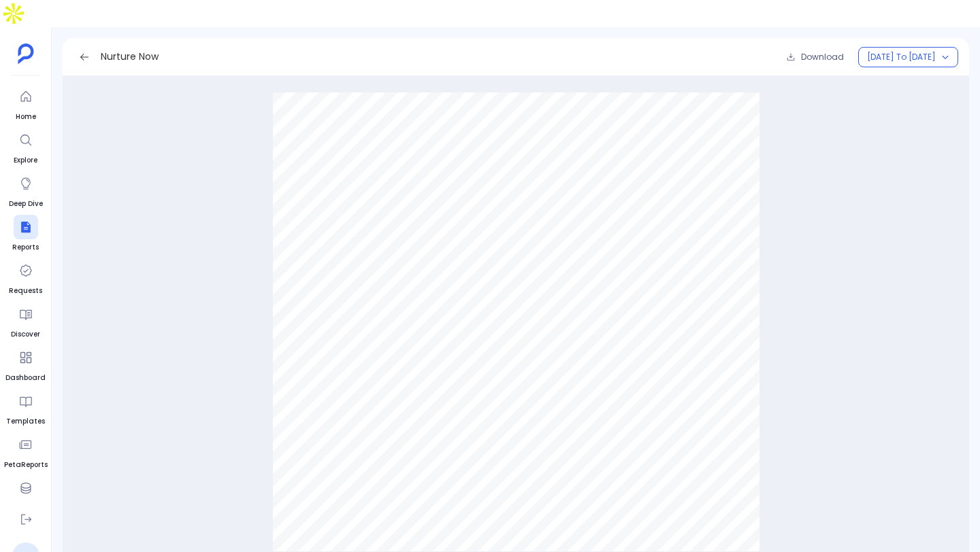  I want to click on a: Requests, so click(25, 278).